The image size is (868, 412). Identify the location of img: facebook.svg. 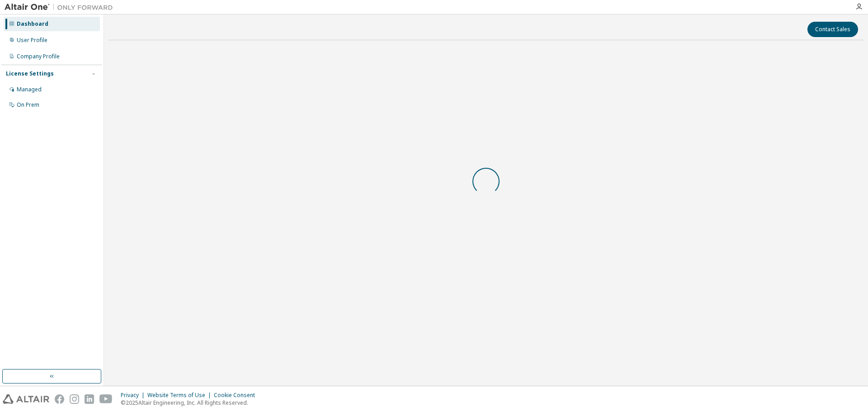
(60, 399).